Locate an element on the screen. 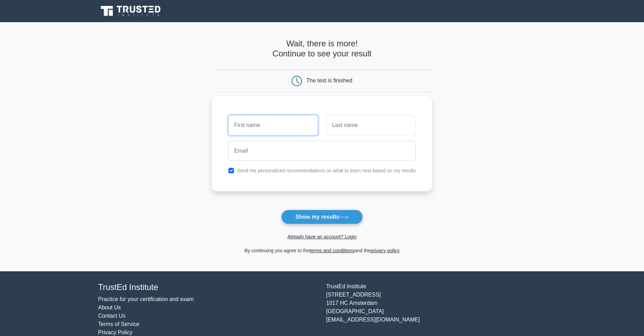  div: The test is finished is located at coordinates (329, 81).